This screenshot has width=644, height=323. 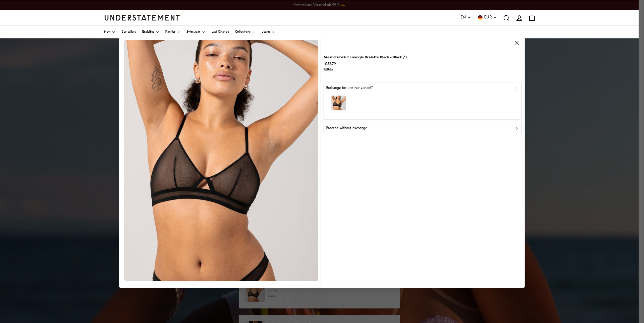 What do you see at coordinates (328, 70) in the screenshot?
I see `strike: €58.65` at bounding box center [328, 70].